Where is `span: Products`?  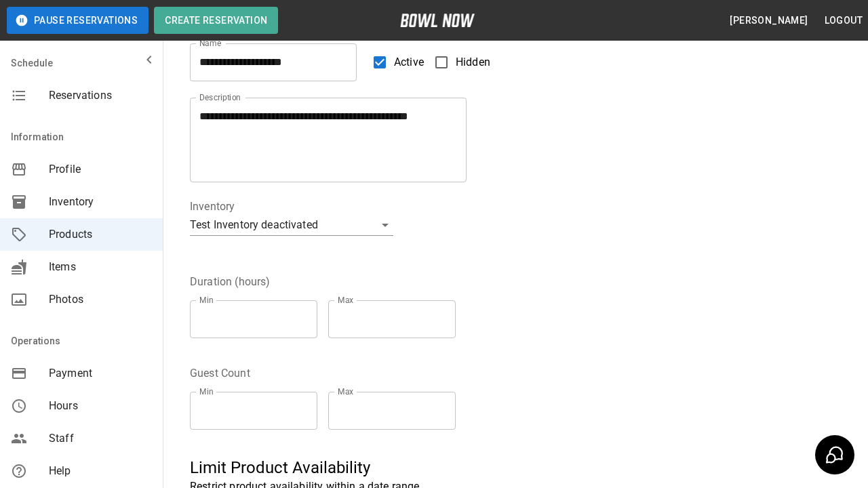 span: Products is located at coordinates (100, 234).